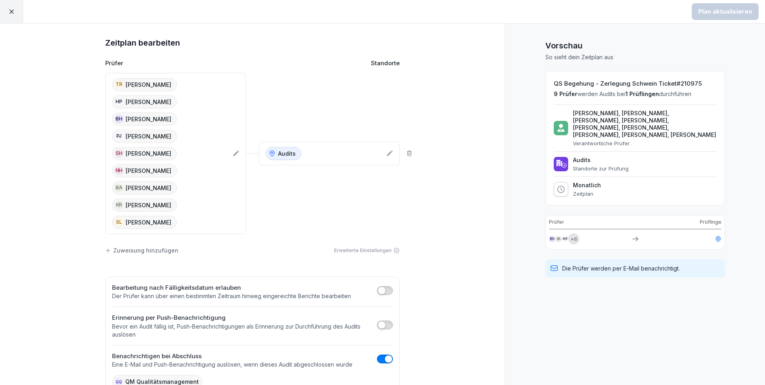  What do you see at coordinates (644, 143) in the screenshot?
I see `p: Verantwortliche Prüfer` at bounding box center [644, 143].